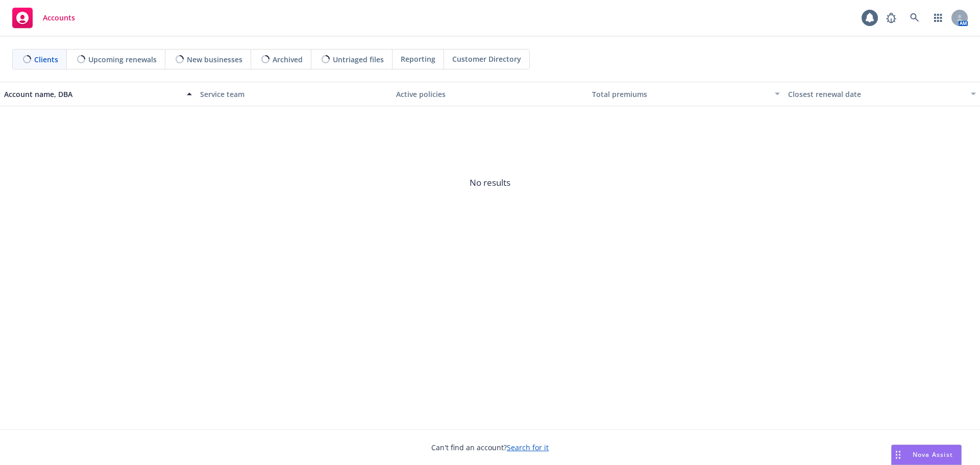 The width and height of the screenshot is (980, 465). I want to click on div: Total premiums, so click(681, 94).